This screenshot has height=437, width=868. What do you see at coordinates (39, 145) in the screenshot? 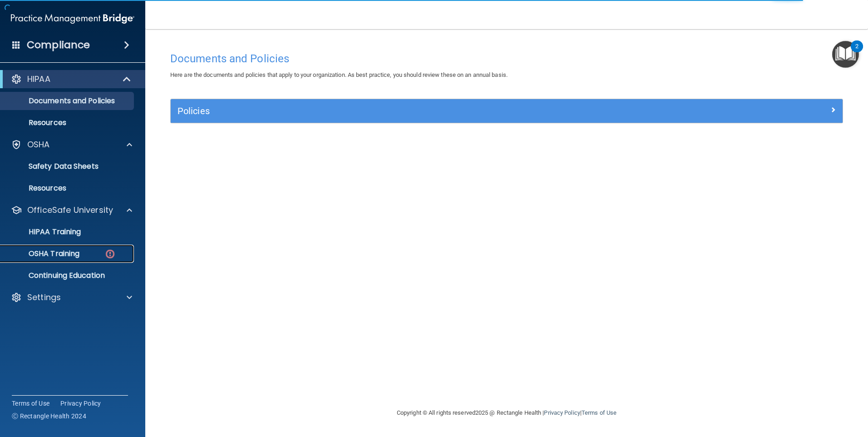
I see `p: OSHA` at bounding box center [39, 145].